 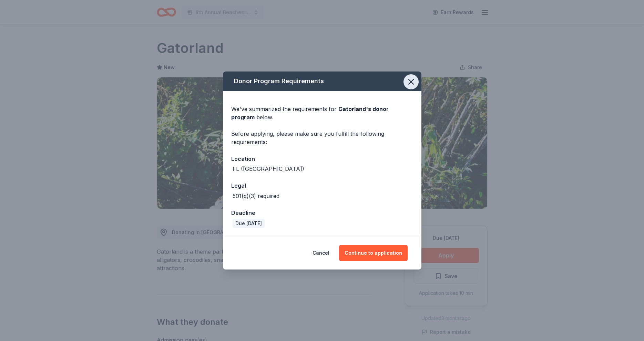 I want to click on div: We've summarized the requirements for below., so click(x=322, y=113).